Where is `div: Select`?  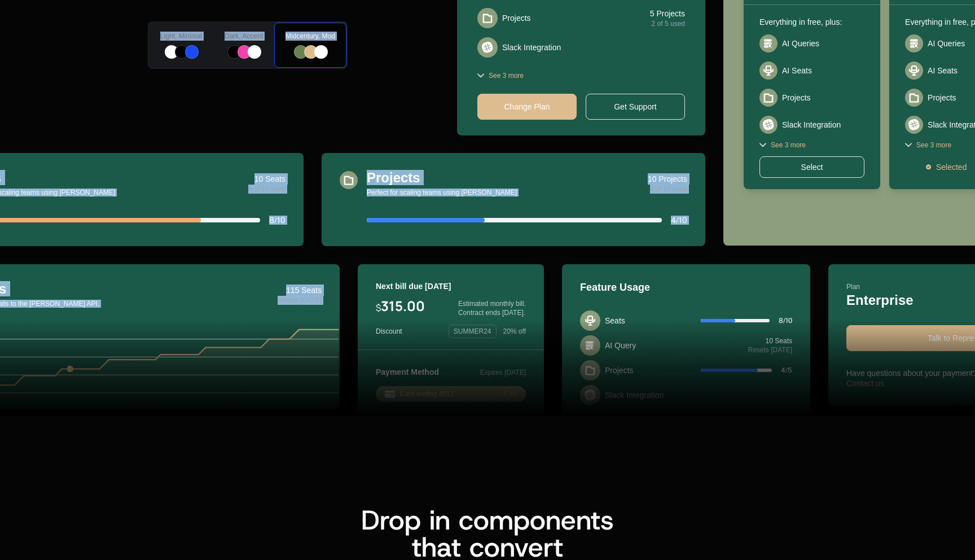
div: Select is located at coordinates (812, 167).